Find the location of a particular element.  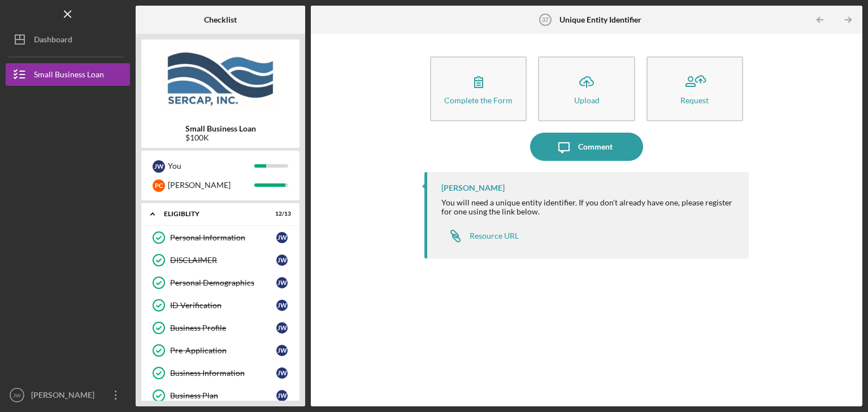

img: Product logo is located at coordinates (220, 79).